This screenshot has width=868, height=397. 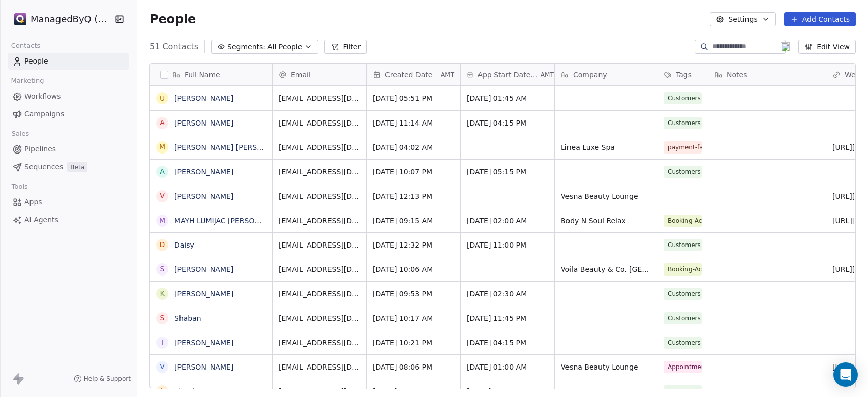 I want to click on a: Pipelines, so click(x=68, y=149).